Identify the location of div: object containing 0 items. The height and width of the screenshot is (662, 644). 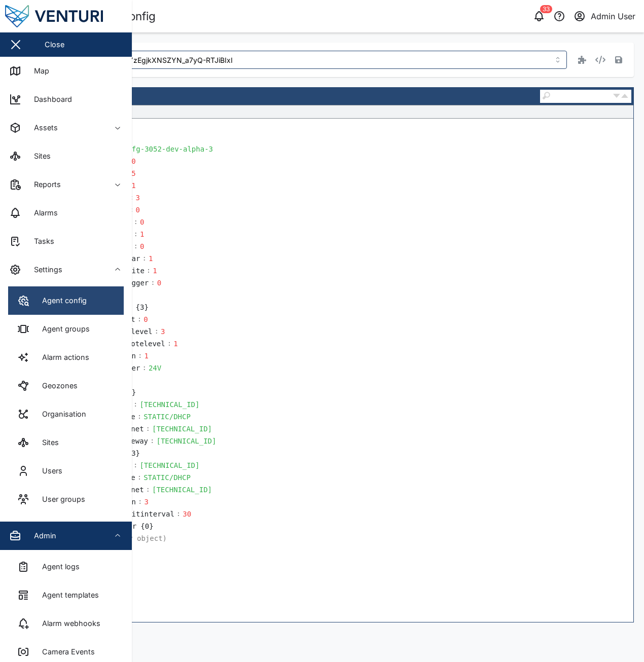
(146, 526).